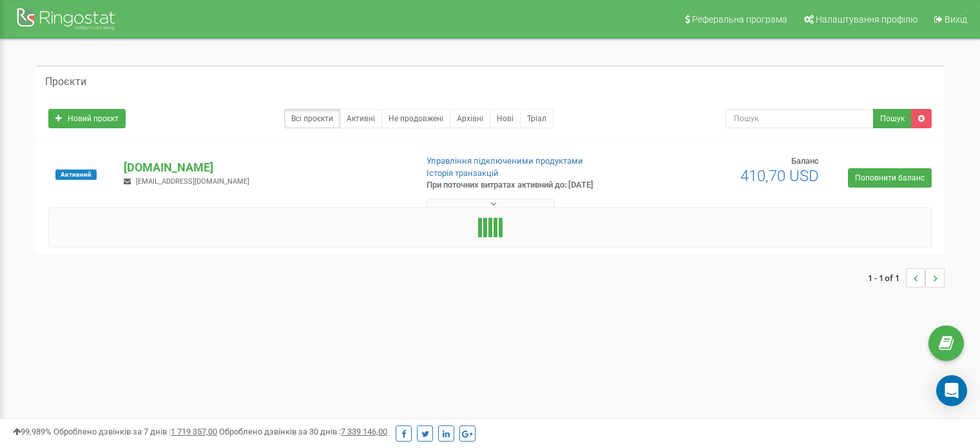 The height and width of the screenshot is (448, 980). Describe the element at coordinates (32, 431) in the screenshot. I see `span: 99,989%` at that location.